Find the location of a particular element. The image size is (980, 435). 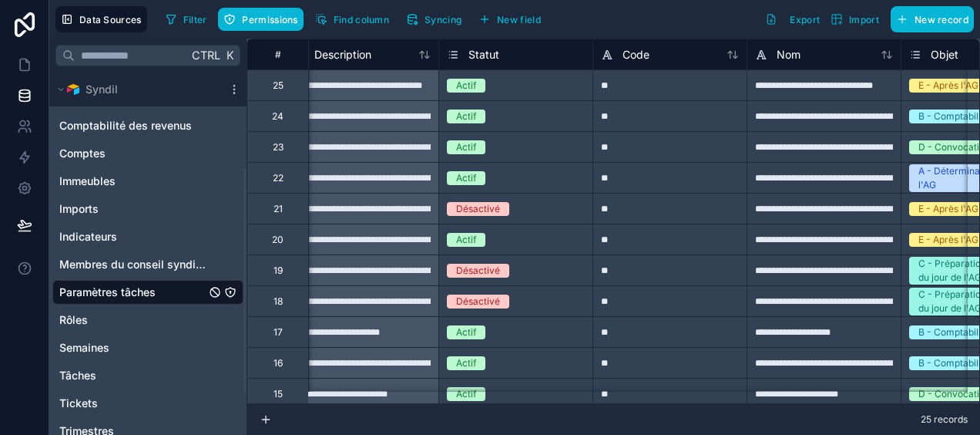

span: Code is located at coordinates (635, 54).